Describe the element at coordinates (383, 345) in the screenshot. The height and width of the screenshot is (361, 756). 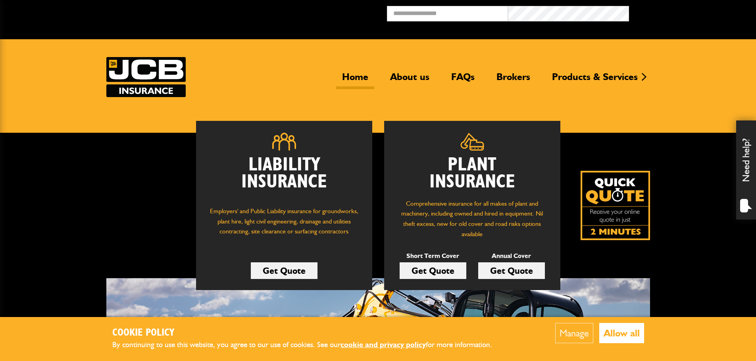
I see `a: cookie and privacy policy` at that location.